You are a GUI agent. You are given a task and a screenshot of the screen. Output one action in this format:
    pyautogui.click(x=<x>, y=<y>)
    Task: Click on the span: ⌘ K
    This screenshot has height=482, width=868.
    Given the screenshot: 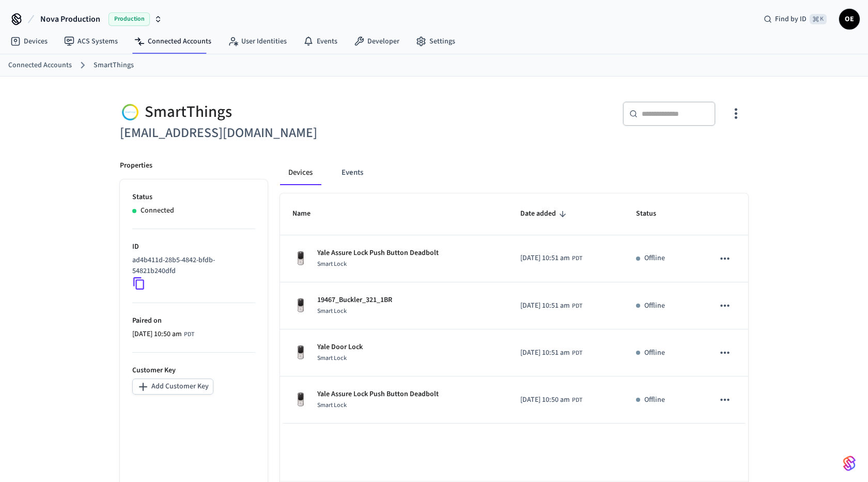 What is the action you would take?
    pyautogui.click(x=818, y=19)
    